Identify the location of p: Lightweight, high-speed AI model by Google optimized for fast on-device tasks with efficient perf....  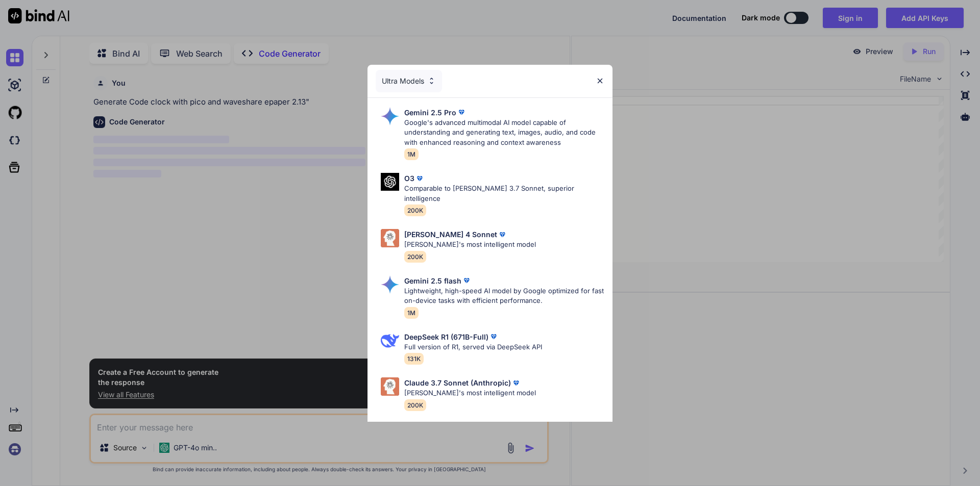
(504, 296).